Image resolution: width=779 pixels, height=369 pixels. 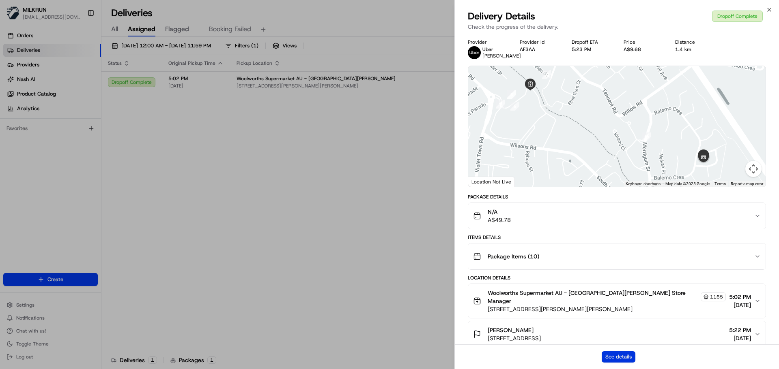 What do you see at coordinates (511, 94) in the screenshot?
I see `div: 8` at bounding box center [511, 94].